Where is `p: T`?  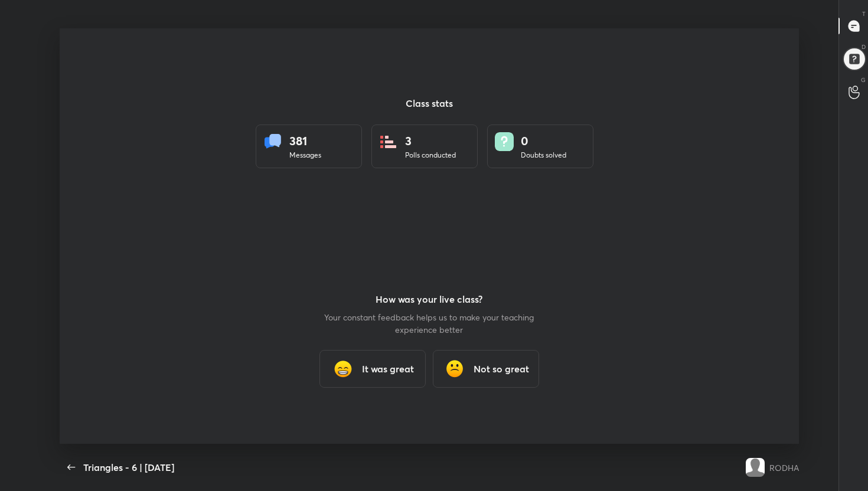 p: T is located at coordinates (864, 13).